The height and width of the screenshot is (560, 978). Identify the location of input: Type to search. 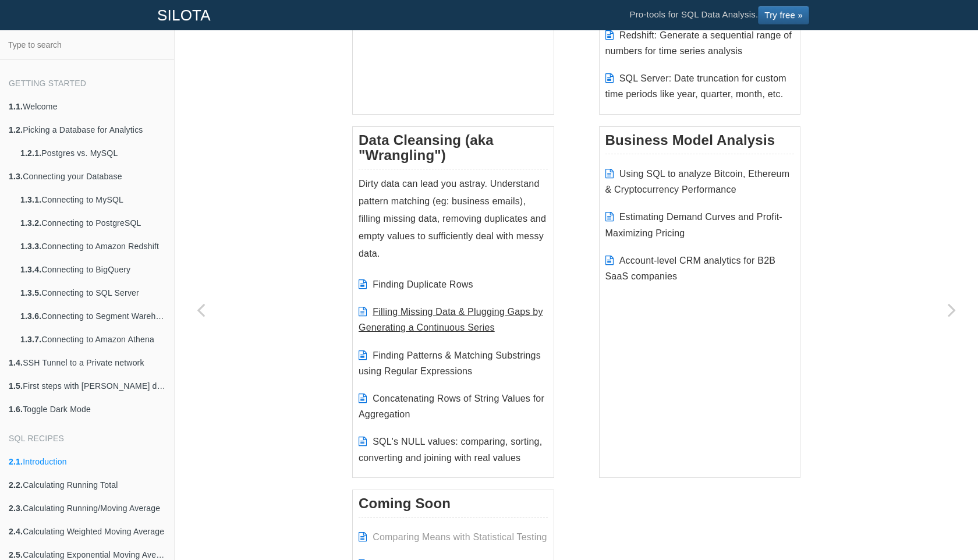
(87, 44).